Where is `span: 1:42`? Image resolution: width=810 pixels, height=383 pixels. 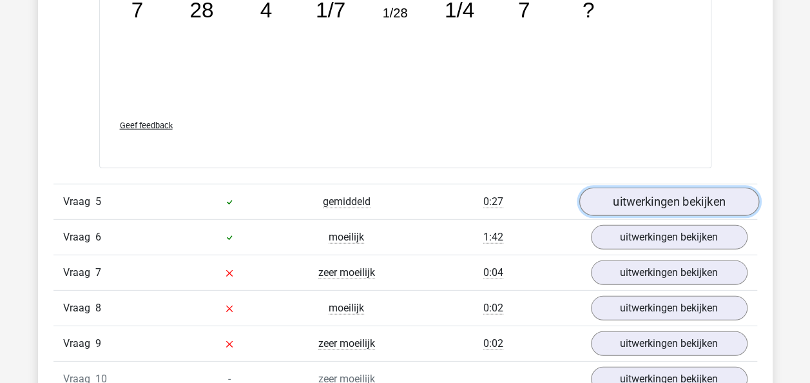
span: 1:42 is located at coordinates (493, 237).